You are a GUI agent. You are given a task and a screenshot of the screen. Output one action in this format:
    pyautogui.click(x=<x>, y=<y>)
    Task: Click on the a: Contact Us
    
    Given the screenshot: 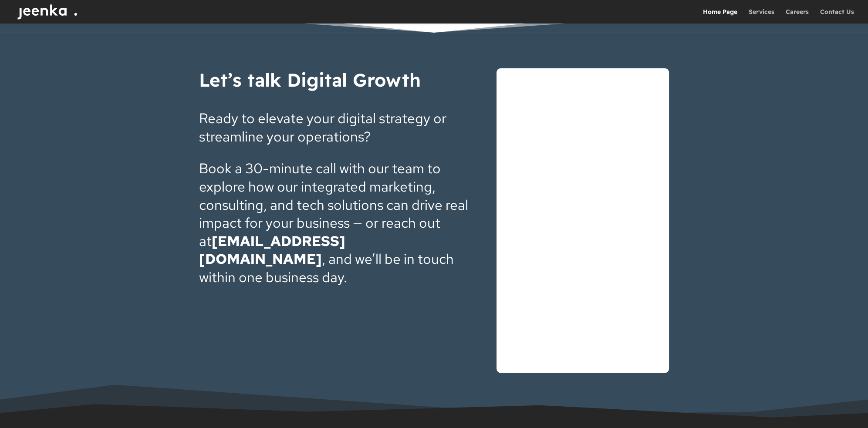 What is the action you would take?
    pyautogui.click(x=837, y=16)
    